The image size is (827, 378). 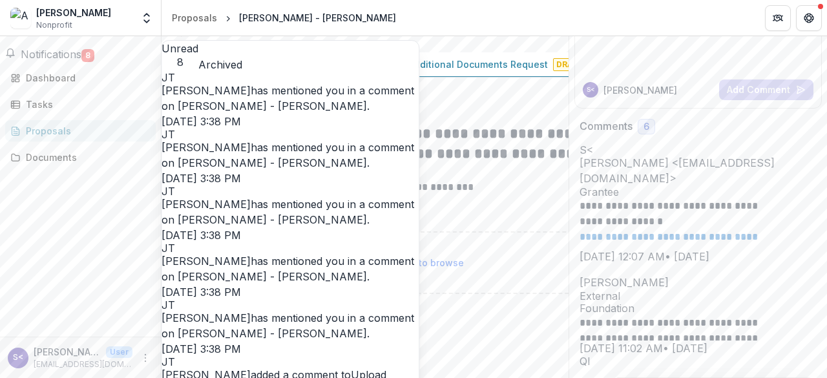 I want to click on nav: breadcrumb, so click(x=284, y=17).